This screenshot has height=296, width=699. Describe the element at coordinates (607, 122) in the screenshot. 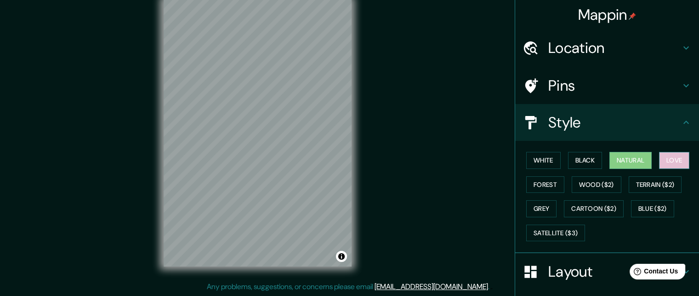

I see `div: Style` at that location.